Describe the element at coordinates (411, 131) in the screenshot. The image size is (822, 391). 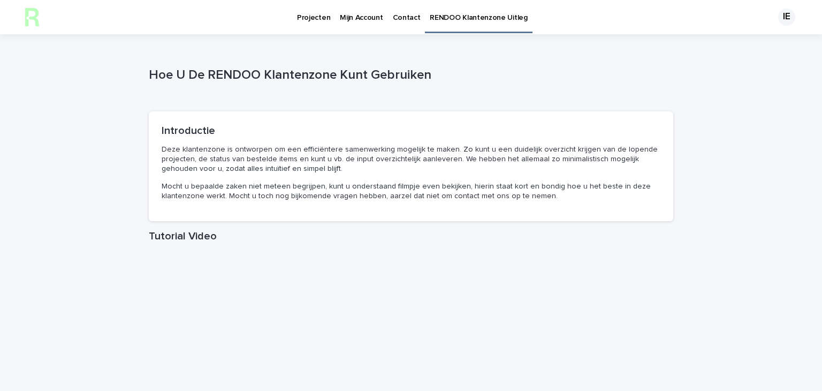
I see `h2: Introductie` at that location.